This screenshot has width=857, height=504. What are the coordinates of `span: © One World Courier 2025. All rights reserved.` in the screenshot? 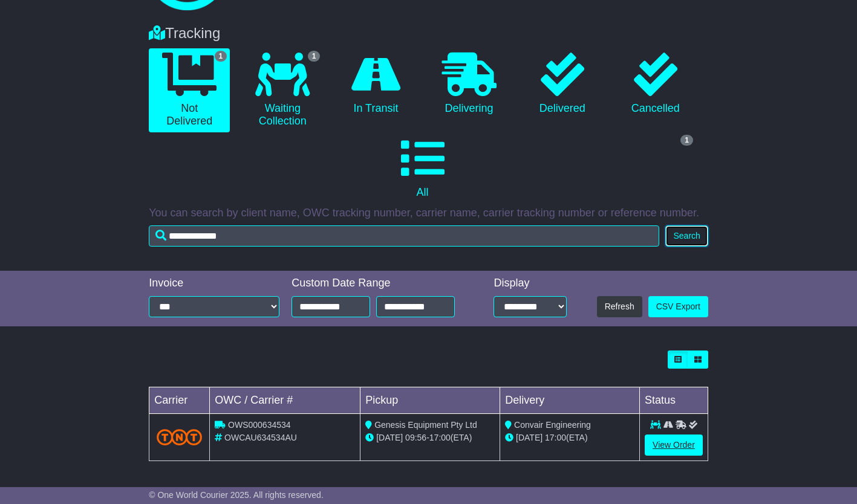 It's located at (236, 495).